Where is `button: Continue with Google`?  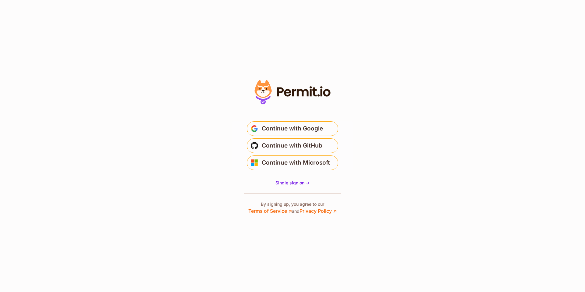
button: Continue with Google is located at coordinates (292, 129).